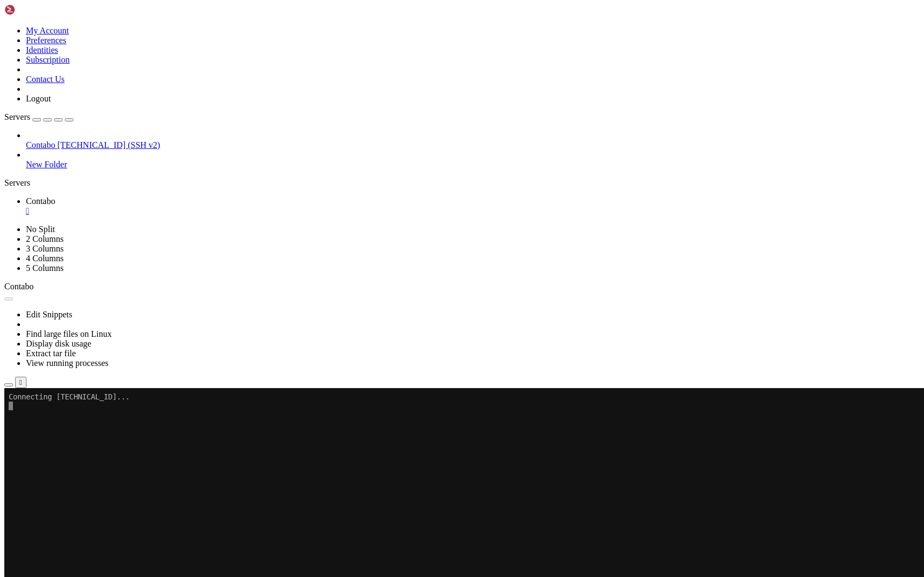 This screenshot has width=924, height=577. I want to click on a: Subscription, so click(48, 60).